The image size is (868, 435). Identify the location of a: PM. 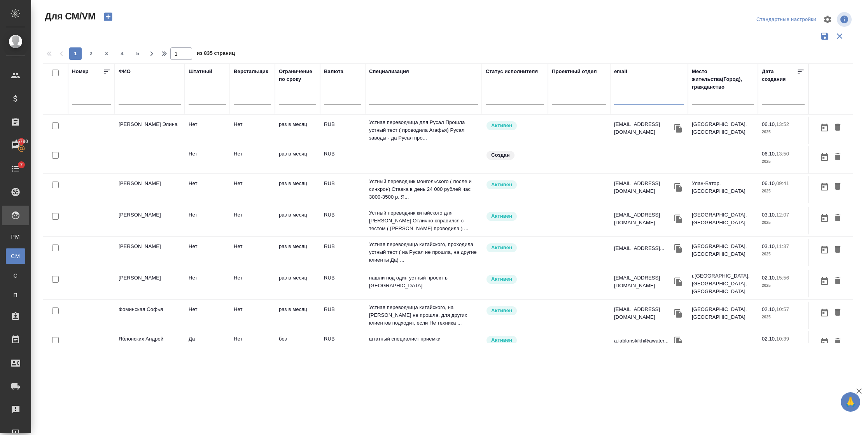
(15, 237).